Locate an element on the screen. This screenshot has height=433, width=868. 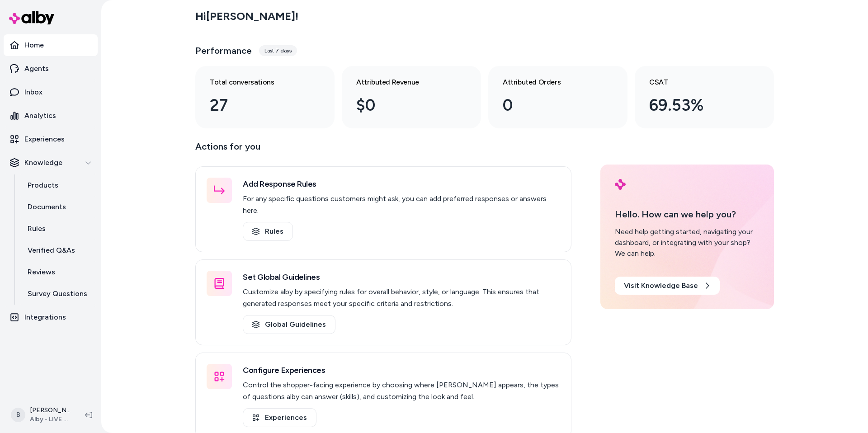
p: Agents is located at coordinates (37, 69).